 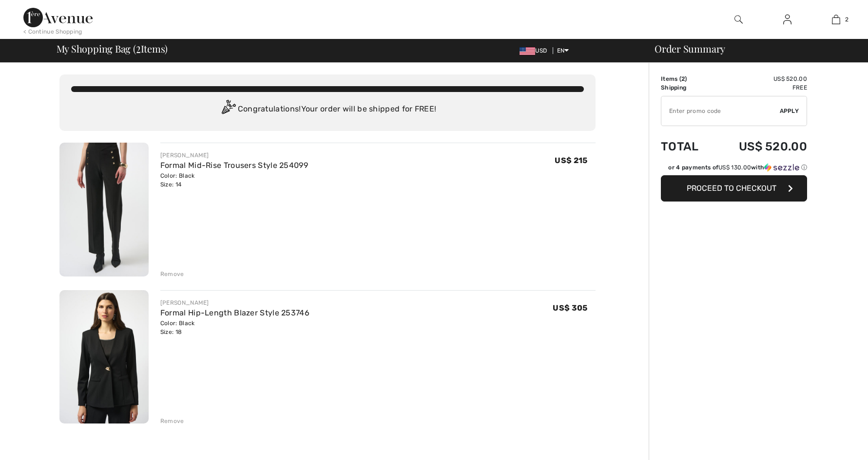 I want to click on a: Formal Hip-Length Blazer Style 253746, so click(x=235, y=312).